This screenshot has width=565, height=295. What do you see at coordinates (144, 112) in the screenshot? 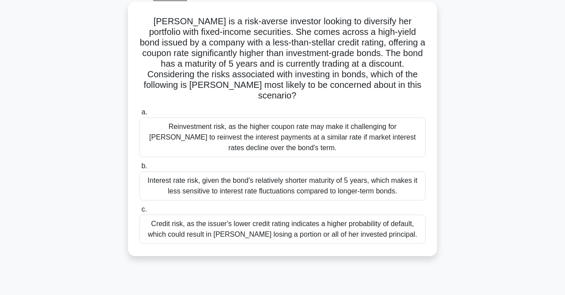
I see `span: a.` at bounding box center [144, 112].